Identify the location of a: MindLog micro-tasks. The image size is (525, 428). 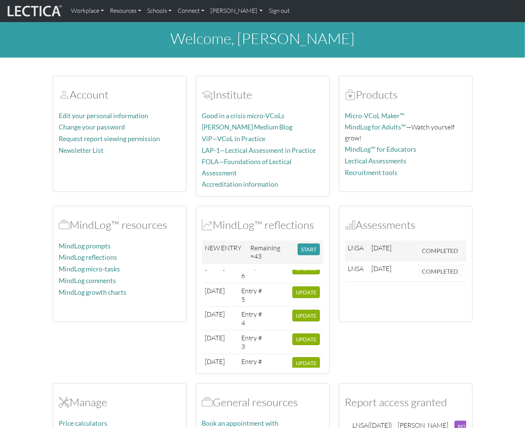
(90, 269).